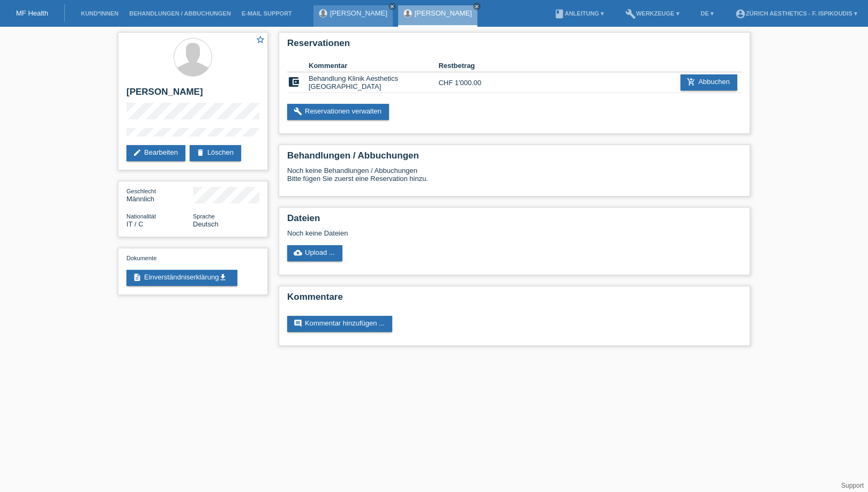 The image size is (868, 492). What do you see at coordinates (182, 278) in the screenshot?
I see `a: descriptionEinverständniserklärungget_app` at bounding box center [182, 278].